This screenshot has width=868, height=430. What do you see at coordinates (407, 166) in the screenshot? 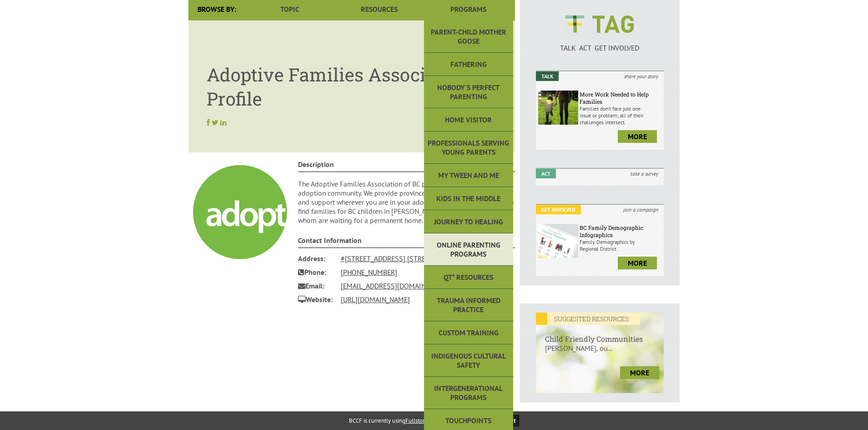
I see `h4: Description` at bounding box center [407, 166].